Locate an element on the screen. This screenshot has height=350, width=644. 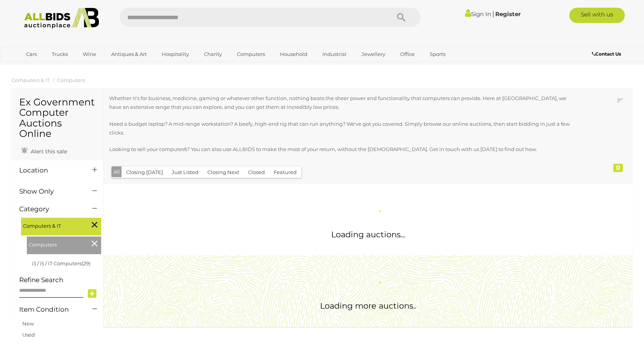
h4: Category is located at coordinates (50, 209).